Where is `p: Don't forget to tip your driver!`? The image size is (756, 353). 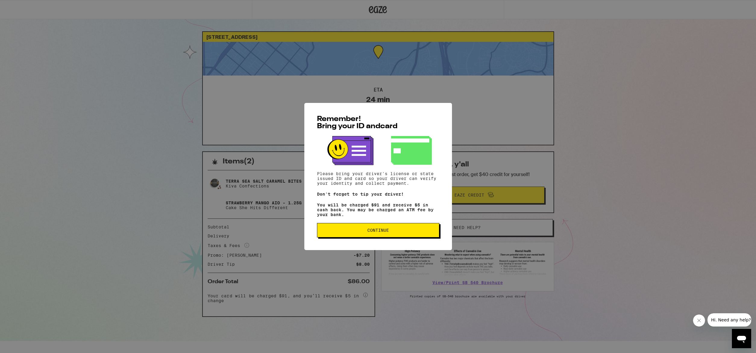 p: Don't forget to tip your driver! is located at coordinates (378, 194).